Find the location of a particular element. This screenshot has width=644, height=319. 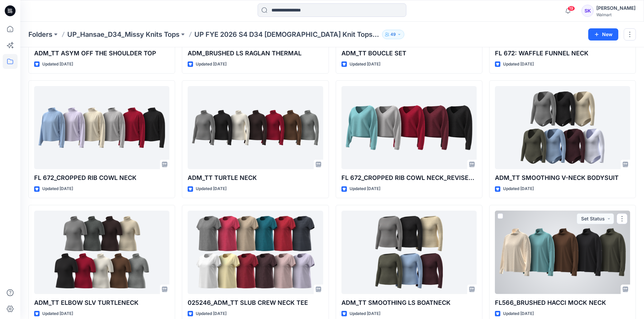

p: ADM_BRUSHED LS RAGLAN THERMAL is located at coordinates (255, 53).